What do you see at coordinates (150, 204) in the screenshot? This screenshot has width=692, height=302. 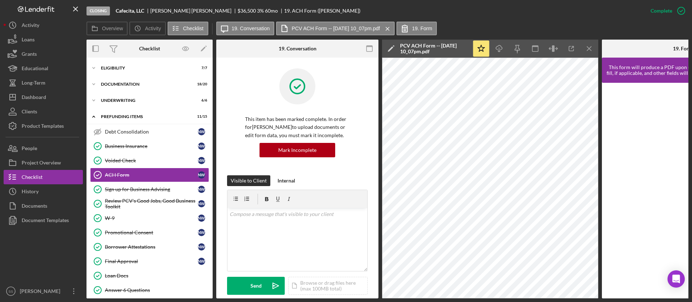 I see `a: Review PCV's Good Jobs, Good Business ToolkitNW` at bounding box center [150, 204].